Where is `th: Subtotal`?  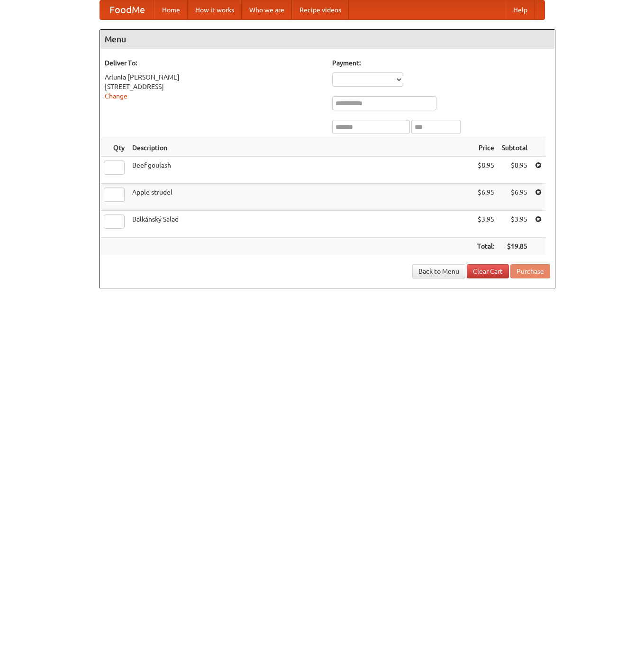
th: Subtotal is located at coordinates (515, 148).